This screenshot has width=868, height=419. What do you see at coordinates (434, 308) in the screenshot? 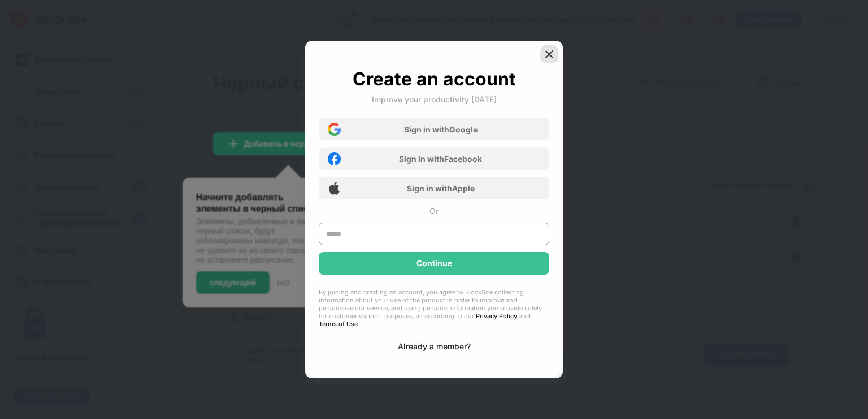
I see `div: By joining and creating an account, you agree to BlockSite collecting information about your use ...` at bounding box center [434, 308].